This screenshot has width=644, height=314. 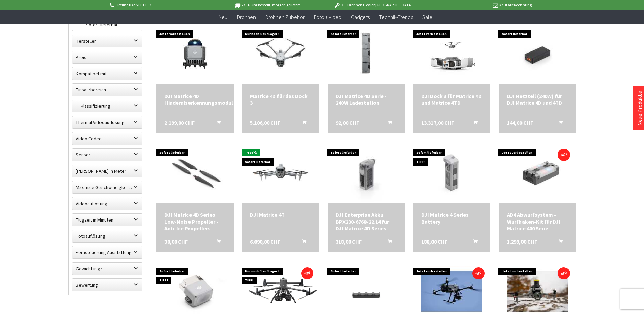 What do you see at coordinates (427, 17) in the screenshot?
I see `a: Sale` at bounding box center [427, 17].